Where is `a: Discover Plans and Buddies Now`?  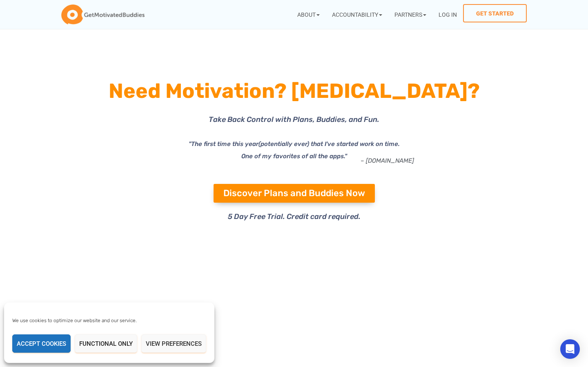 a: Discover Plans and Buddies Now is located at coordinates (294, 193).